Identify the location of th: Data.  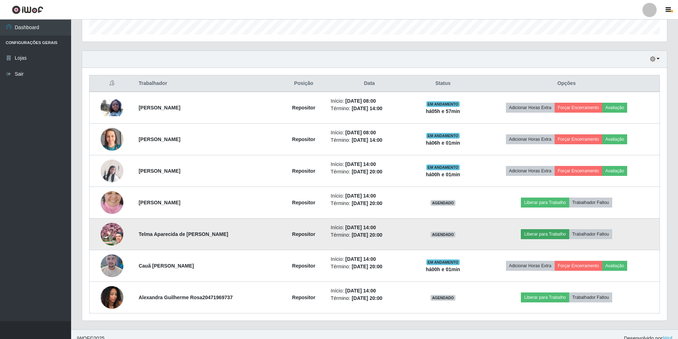
(370, 84).